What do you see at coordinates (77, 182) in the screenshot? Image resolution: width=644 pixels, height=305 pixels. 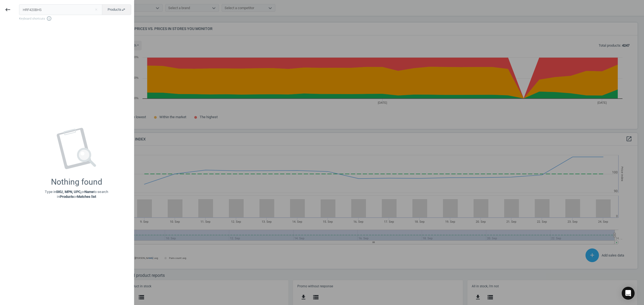 I see `div: Nothing found` at bounding box center [77, 182].